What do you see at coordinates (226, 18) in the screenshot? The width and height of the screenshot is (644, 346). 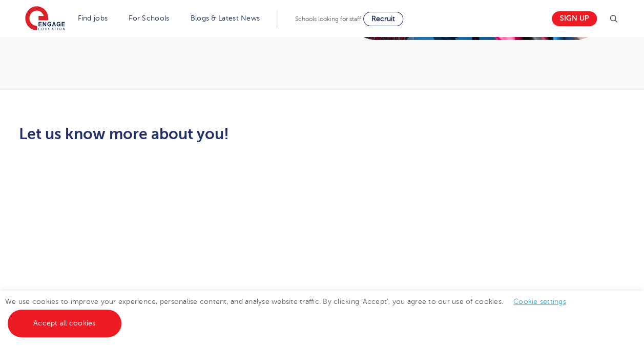 I see `a: Blogs & Latest News` at bounding box center [226, 18].